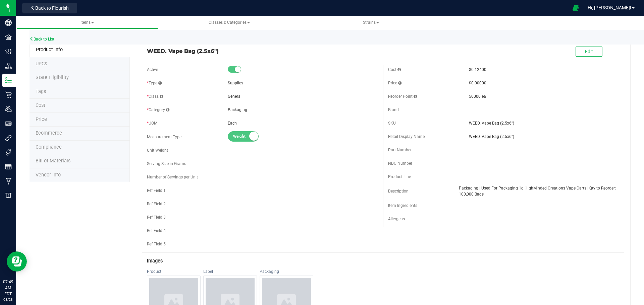 Image resolution: width=644 pixels, height=305 pixels. What do you see at coordinates (478, 83) in the screenshot?
I see `span: $0.00000` at bounding box center [478, 83].